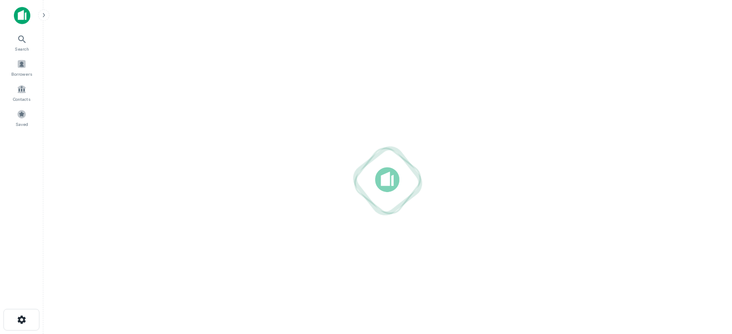  Describe the element at coordinates (22, 16) in the screenshot. I see `img: capitalize-icon.png` at that location.